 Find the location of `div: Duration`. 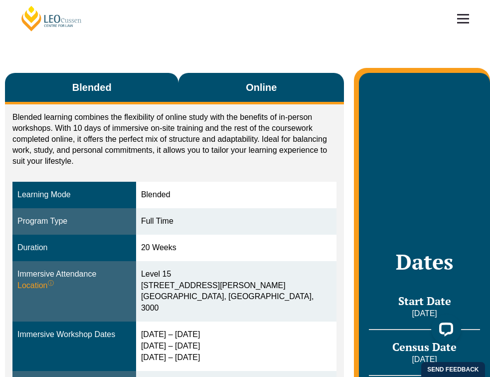

div: Duration is located at coordinates (74, 247).